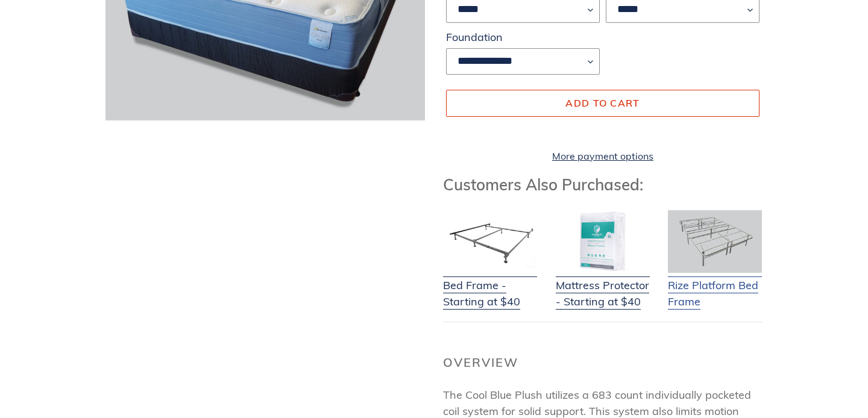  I want to click on a: More payment options, so click(602, 156).